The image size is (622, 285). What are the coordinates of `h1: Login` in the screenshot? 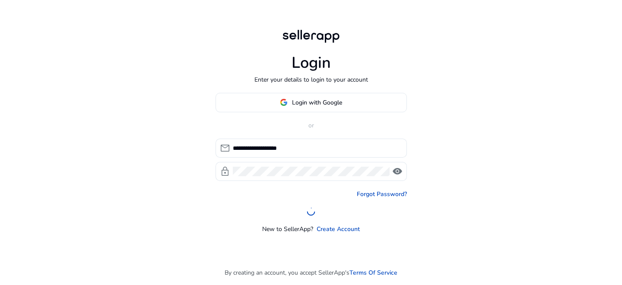 It's located at (311, 63).